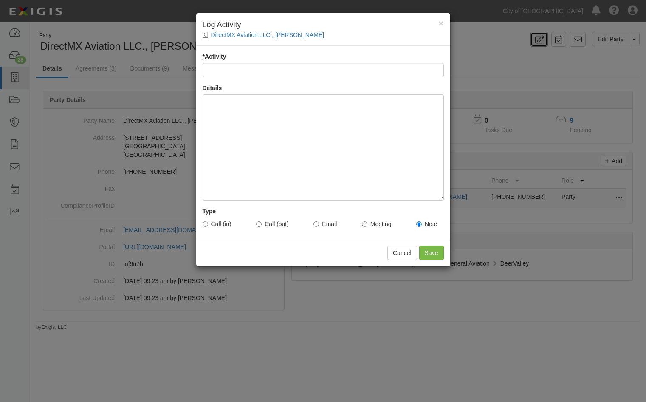 Image resolution: width=646 pixels, height=402 pixels. What do you see at coordinates (427, 224) in the screenshot?
I see `label: Note` at bounding box center [427, 224].